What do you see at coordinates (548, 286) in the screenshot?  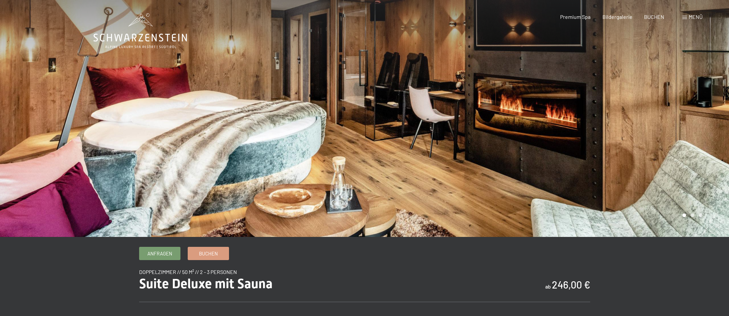 I see `span: ab` at bounding box center [548, 286].